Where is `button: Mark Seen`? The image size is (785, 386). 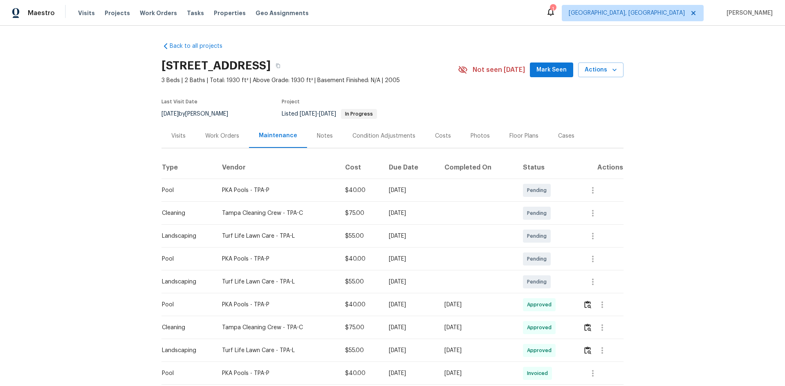
button: Mark Seen is located at coordinates (552, 70).